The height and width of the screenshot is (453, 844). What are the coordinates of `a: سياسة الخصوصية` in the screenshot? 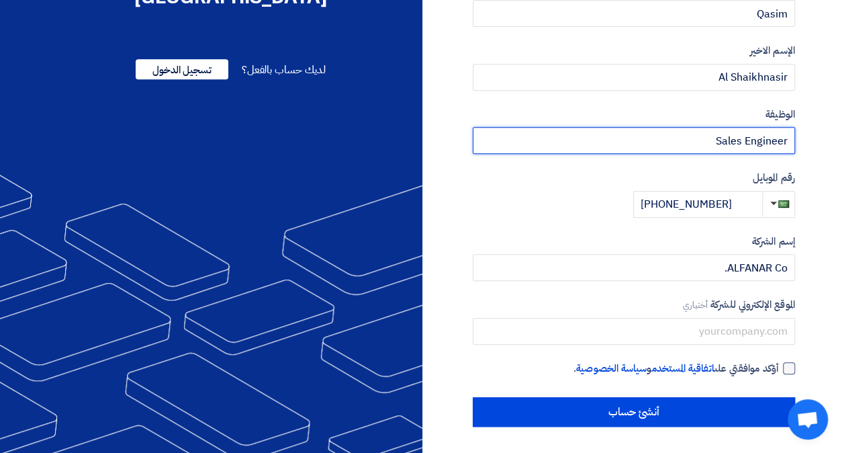 It's located at (611, 368).